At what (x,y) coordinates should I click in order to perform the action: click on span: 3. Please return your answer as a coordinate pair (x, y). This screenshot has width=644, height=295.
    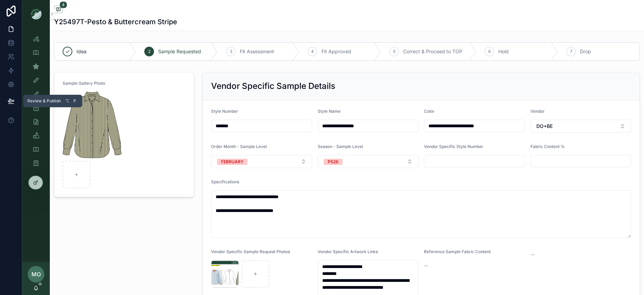
    Looking at the image, I should click on (231, 52).